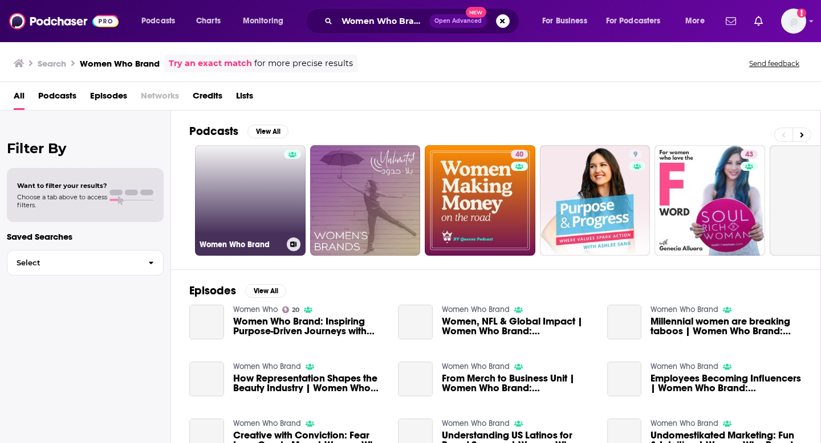 The height and width of the screenshot is (443, 821). I want to click on a: Women Who, so click(255, 309).